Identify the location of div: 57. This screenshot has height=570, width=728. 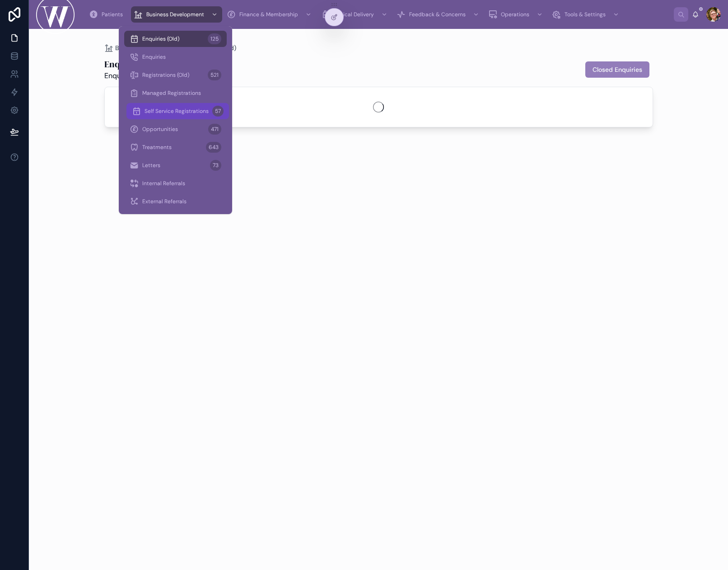
(217, 111).